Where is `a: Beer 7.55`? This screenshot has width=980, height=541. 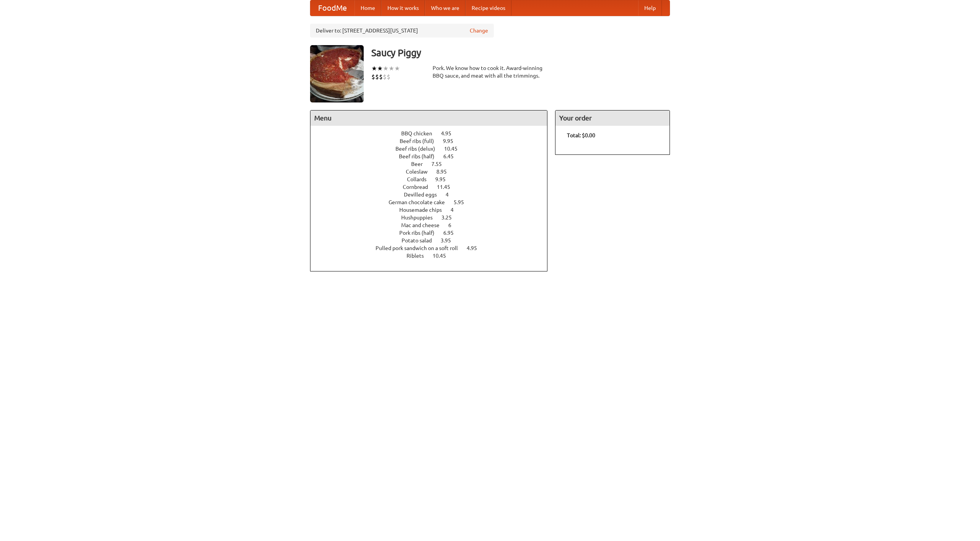
a: Beer 7.55 is located at coordinates (433, 164).